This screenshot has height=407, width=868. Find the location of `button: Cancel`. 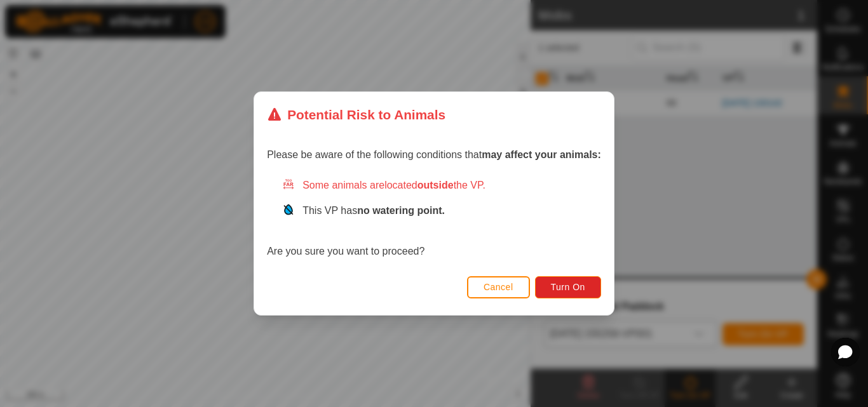

button: Cancel is located at coordinates (498, 287).